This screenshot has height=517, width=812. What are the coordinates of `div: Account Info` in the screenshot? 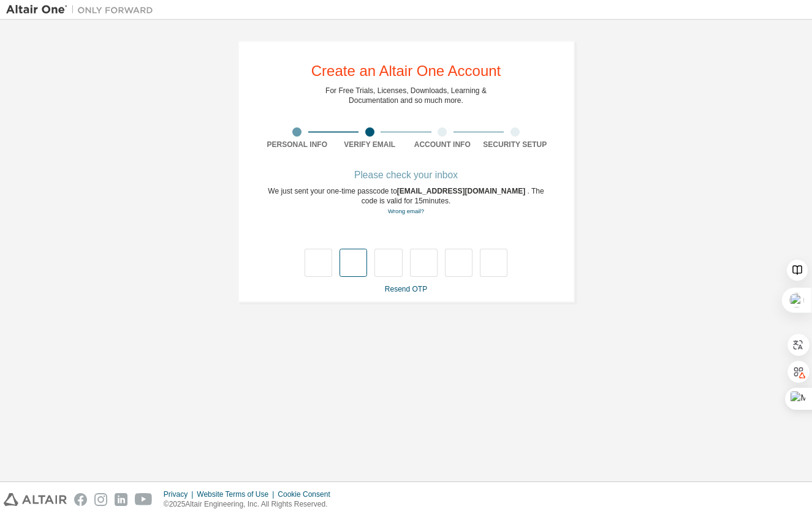 It's located at (442, 145).